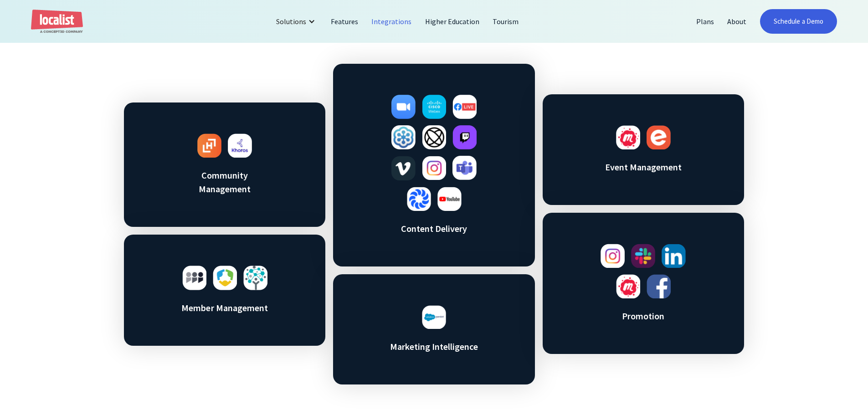  I want to click on h3: Content Delivery, so click(434, 229).